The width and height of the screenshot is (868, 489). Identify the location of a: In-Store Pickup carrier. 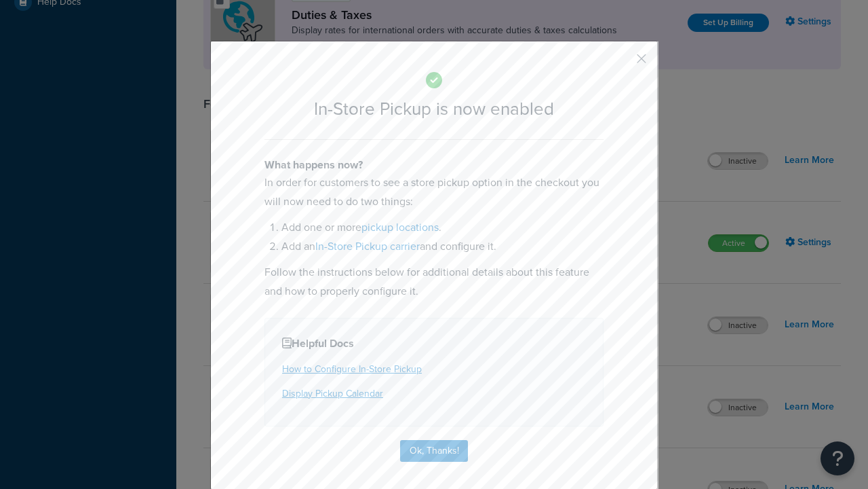
(367, 246).